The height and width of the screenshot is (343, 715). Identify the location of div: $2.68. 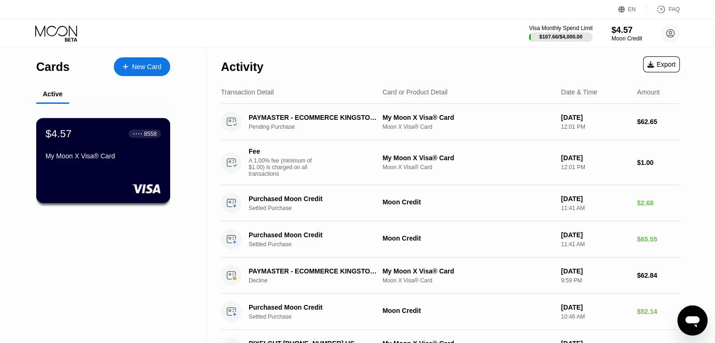
(658, 203).